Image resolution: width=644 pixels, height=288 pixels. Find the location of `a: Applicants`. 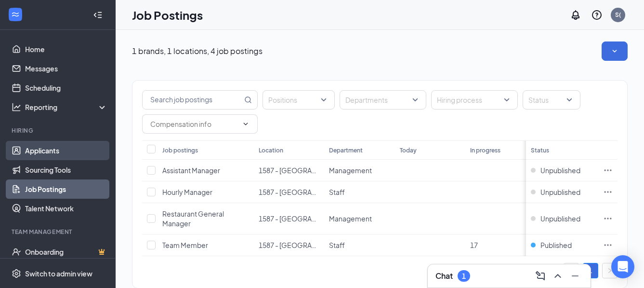

a: Applicants is located at coordinates (66, 151).